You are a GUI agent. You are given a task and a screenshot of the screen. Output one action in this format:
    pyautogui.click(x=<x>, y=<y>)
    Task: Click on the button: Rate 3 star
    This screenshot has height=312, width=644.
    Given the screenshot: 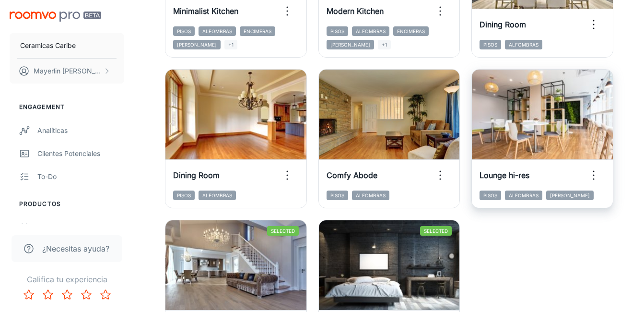 What is the action you would take?
    pyautogui.click(x=67, y=295)
    